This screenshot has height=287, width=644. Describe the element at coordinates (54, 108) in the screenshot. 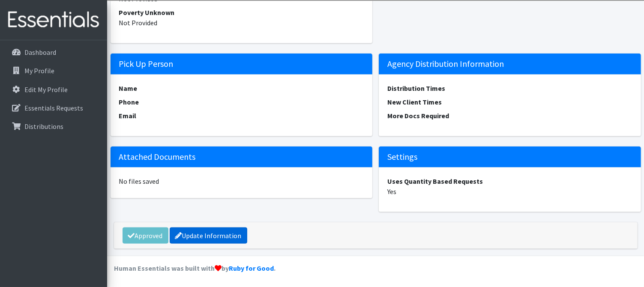

I see `a: Essentials Requests` at that location.